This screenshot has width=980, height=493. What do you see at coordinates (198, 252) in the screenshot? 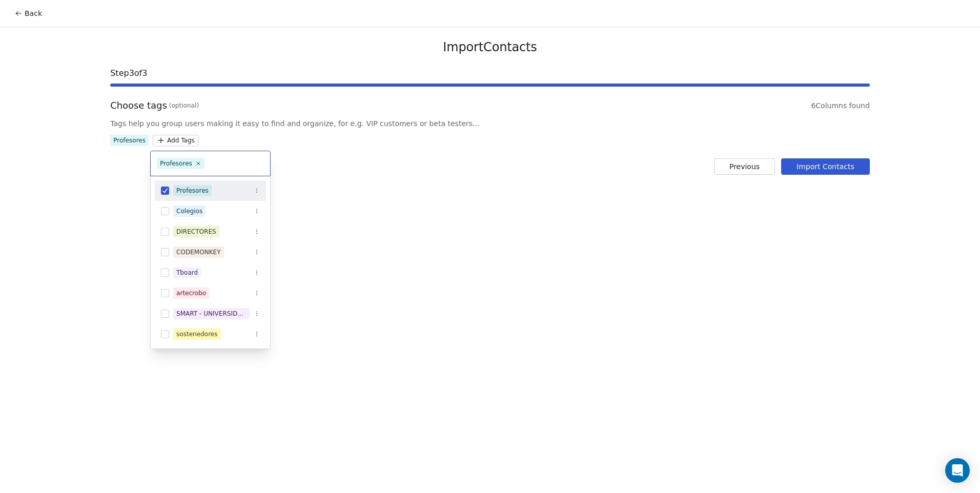
I see `div: CODEMONKEY` at bounding box center [198, 252].